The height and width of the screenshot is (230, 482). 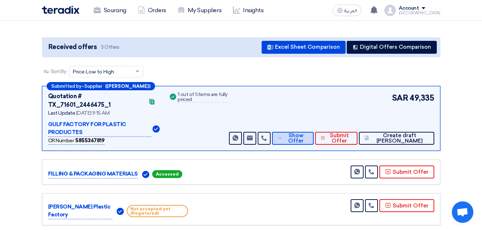 I want to click on button: Excel Sheet Comparison, so click(x=303, y=47).